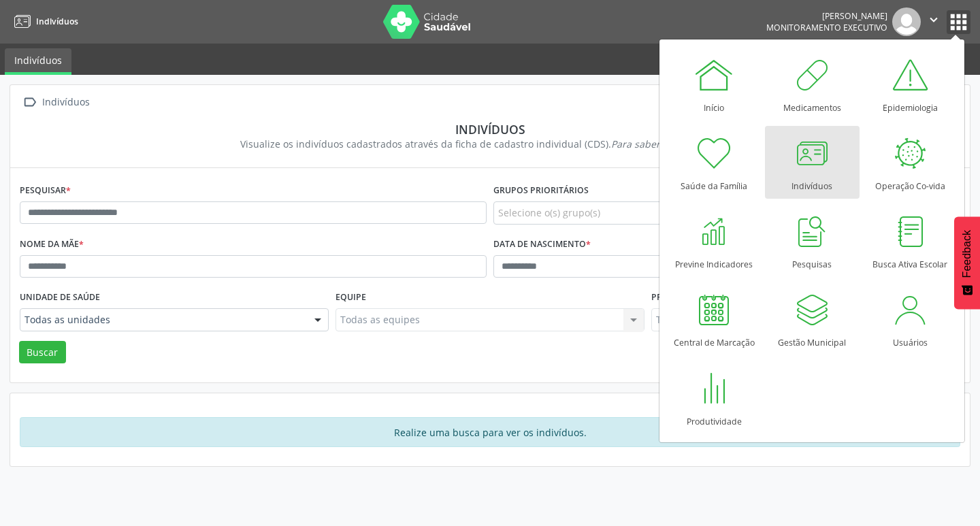 The width and height of the screenshot is (980, 526). Describe the element at coordinates (812, 84) in the screenshot. I see `a: Medicamentos` at that location.